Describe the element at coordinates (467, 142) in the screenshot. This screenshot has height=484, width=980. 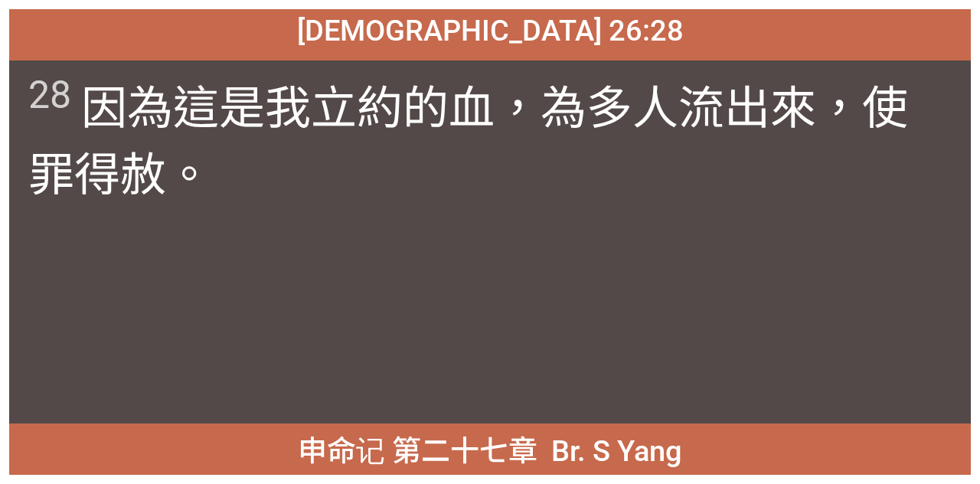
I see `wg1242: 的血` at that location.